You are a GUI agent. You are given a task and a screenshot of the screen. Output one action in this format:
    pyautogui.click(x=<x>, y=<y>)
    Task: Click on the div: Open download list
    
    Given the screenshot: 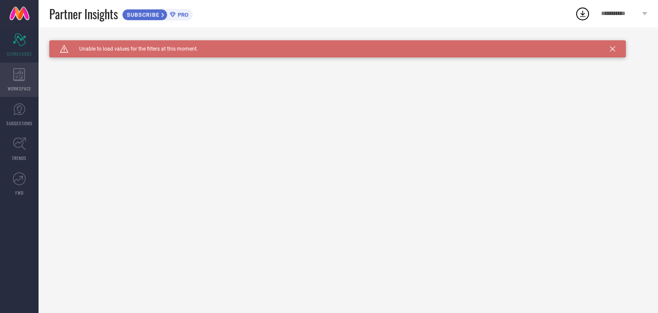 What is the action you would take?
    pyautogui.click(x=583, y=14)
    